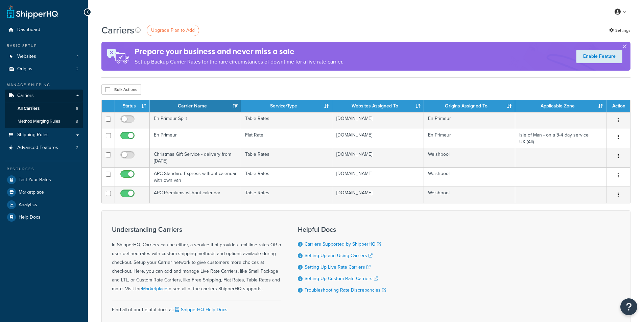 The image size is (644, 322). I want to click on li: Analytics, so click(44, 205).